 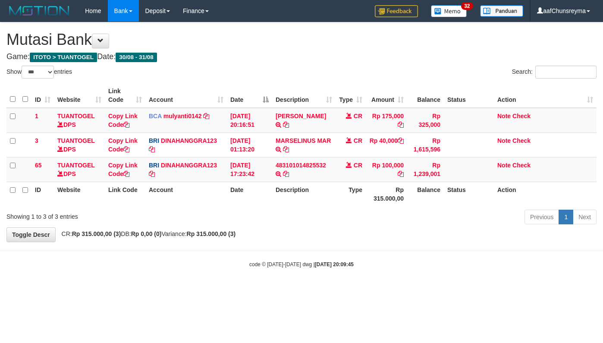 What do you see at coordinates (502, 11) in the screenshot?
I see `img: panduan.png` at bounding box center [502, 11].